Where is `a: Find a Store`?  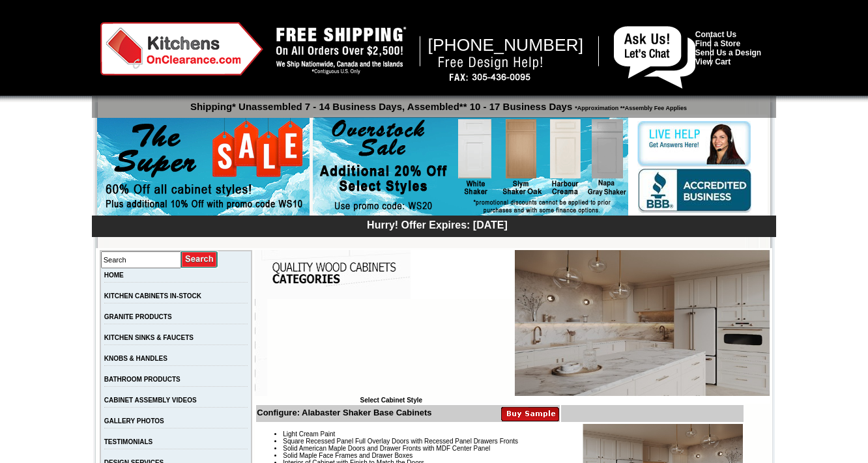 a: Find a Store is located at coordinates (717, 44).